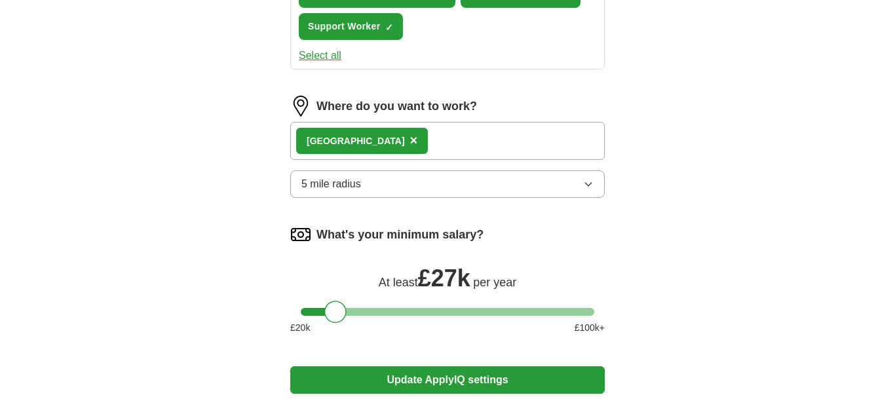 The image size is (895, 399). Describe the element at coordinates (300, 328) in the screenshot. I see `span: £ 20 k` at that location.